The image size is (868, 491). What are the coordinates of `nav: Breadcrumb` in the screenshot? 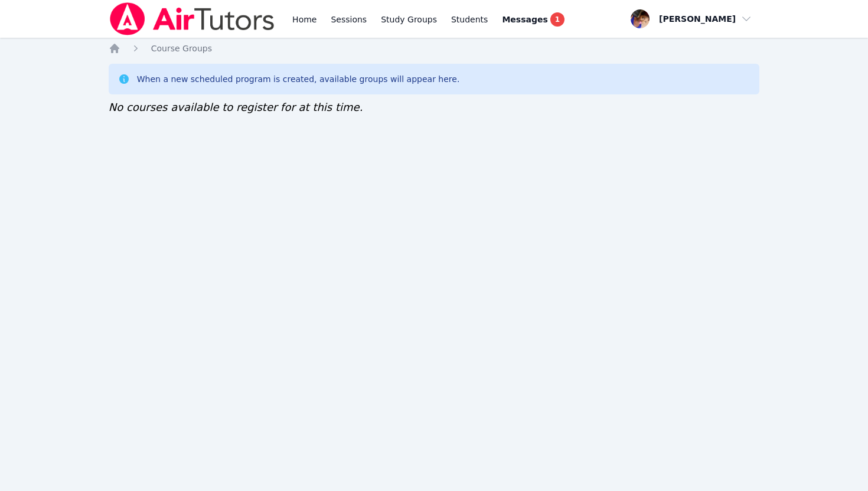 It's located at (434, 48).